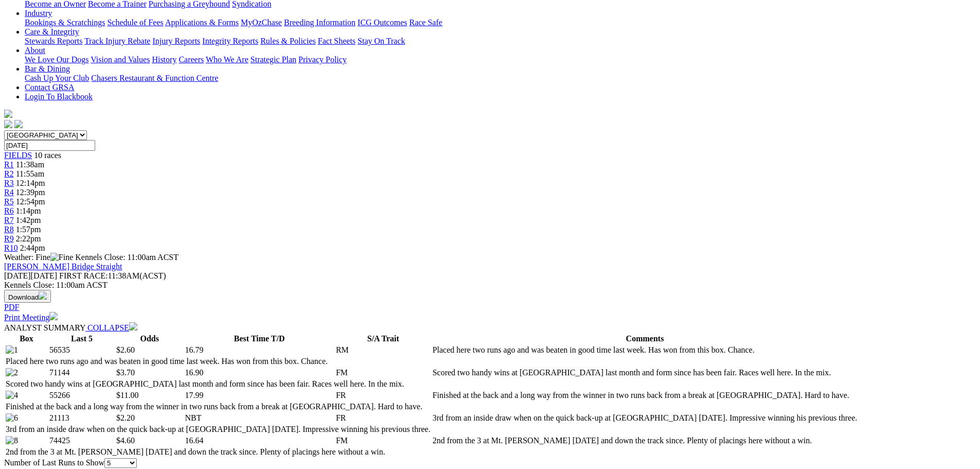  I want to click on a: Injury Reports, so click(176, 41).